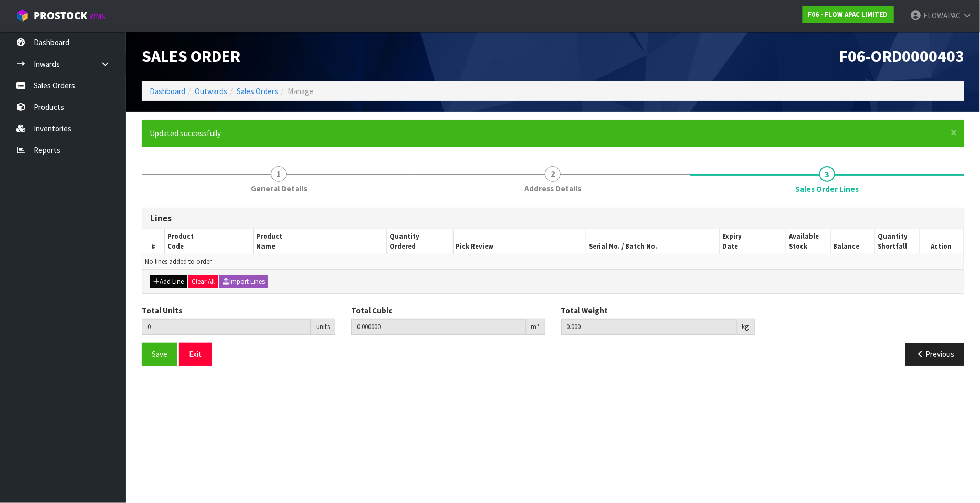  I want to click on button: Exit, so click(195, 353).